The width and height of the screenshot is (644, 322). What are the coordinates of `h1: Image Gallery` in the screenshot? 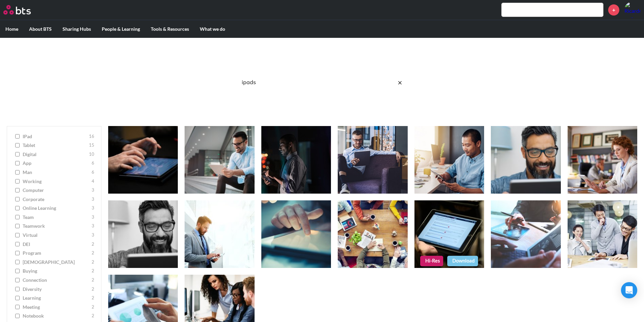 It's located at (322, 52).